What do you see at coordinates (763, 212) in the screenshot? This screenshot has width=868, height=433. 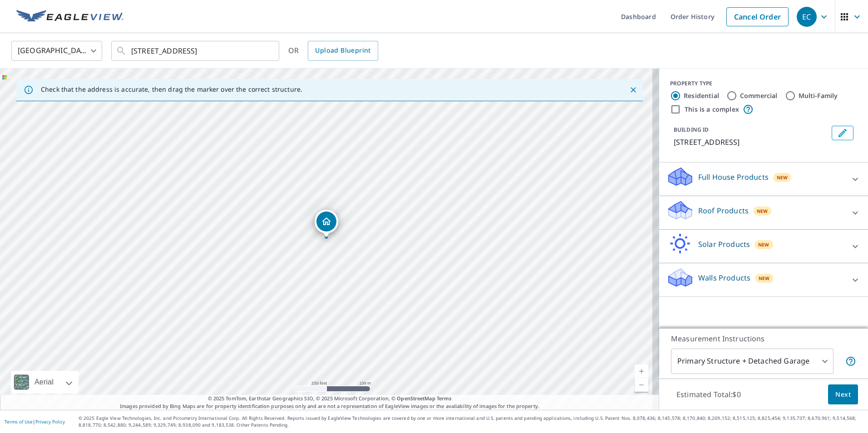 I see `div: Roof ProductsNew` at bounding box center [763, 212].